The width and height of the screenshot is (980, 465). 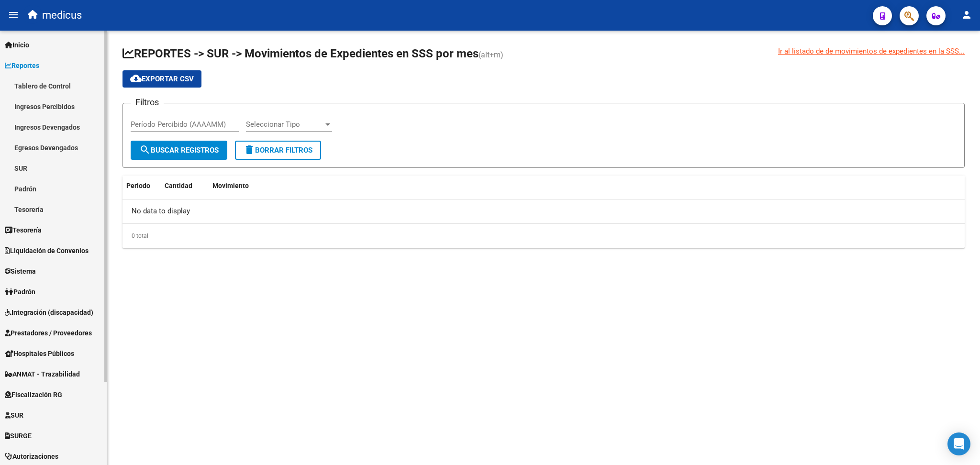 What do you see at coordinates (491, 55) in the screenshot?
I see `span: (alt+m)` at bounding box center [491, 55].